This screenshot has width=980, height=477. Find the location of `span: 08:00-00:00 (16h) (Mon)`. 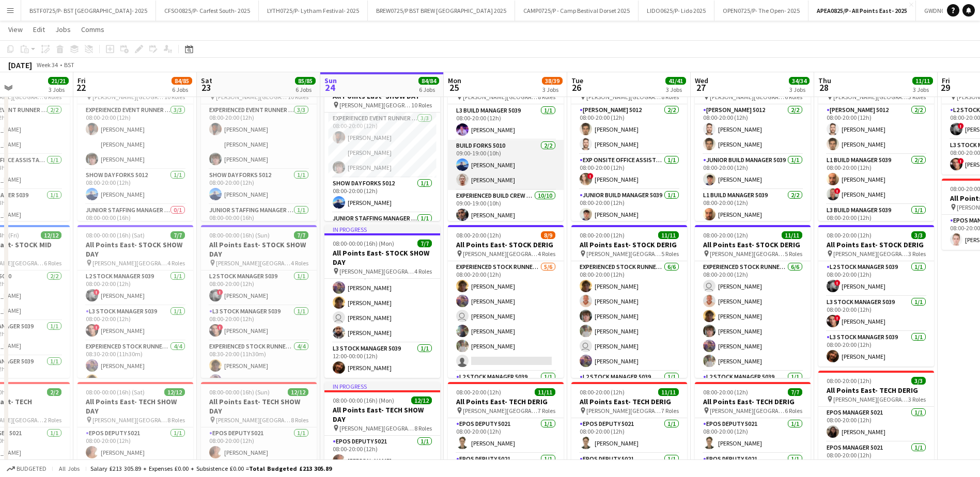

span: 08:00-00:00 (16h) (Mon) is located at coordinates (363, 400).